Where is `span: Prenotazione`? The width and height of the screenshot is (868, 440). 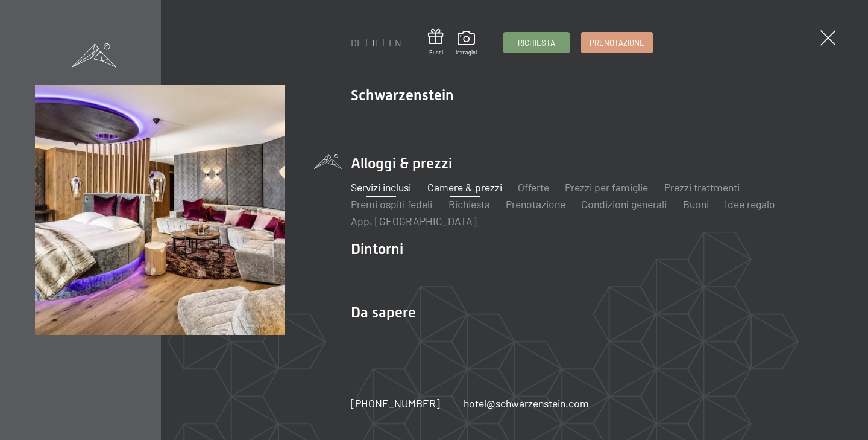
span: Prenotazione is located at coordinates (617, 43).